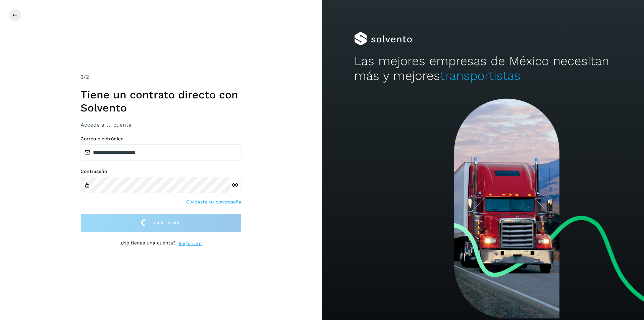 This screenshot has width=644, height=320. What do you see at coordinates (161, 101) in the screenshot?
I see `h1: Tiene un contrato directo con Solvento` at bounding box center [161, 101].